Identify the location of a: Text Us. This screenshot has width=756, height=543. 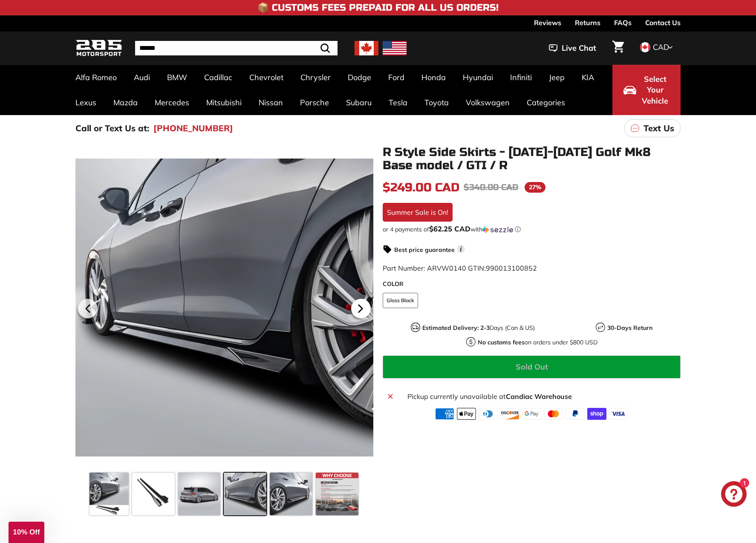
(652, 128).